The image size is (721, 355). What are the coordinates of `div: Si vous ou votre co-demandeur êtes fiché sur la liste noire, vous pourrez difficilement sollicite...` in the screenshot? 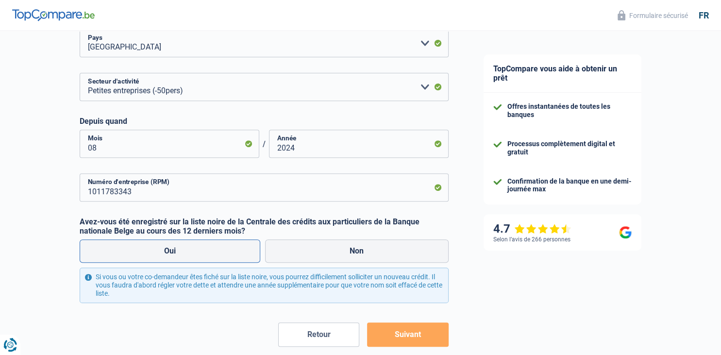 It's located at (264, 285).